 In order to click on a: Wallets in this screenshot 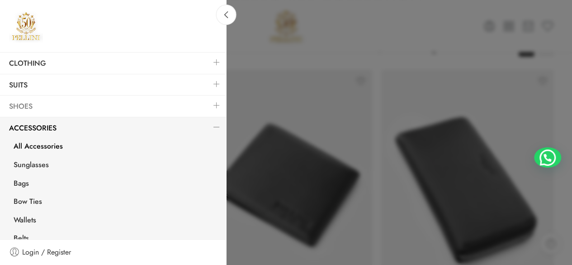, I will do `click(115, 221)`.